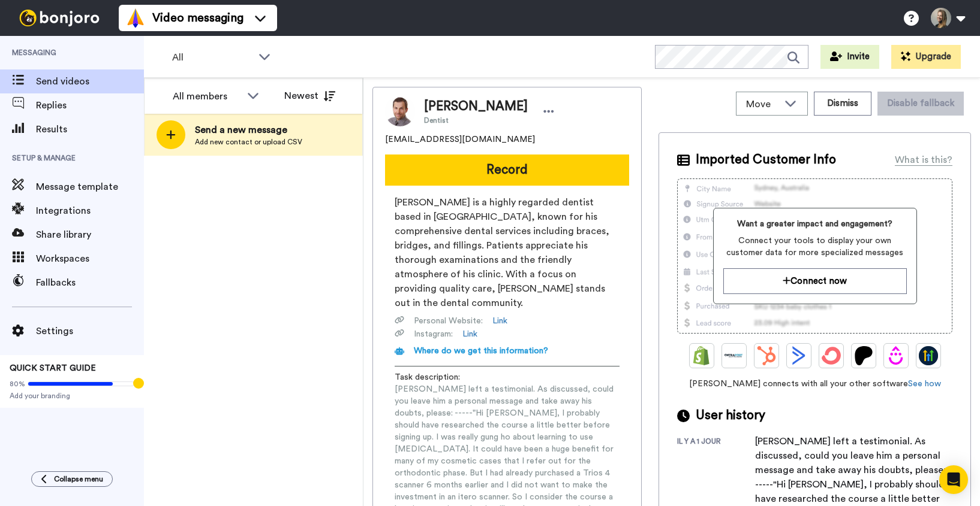 This screenshot has height=506, width=980. I want to click on span: Want a greater impact and engagement?, so click(815, 224).